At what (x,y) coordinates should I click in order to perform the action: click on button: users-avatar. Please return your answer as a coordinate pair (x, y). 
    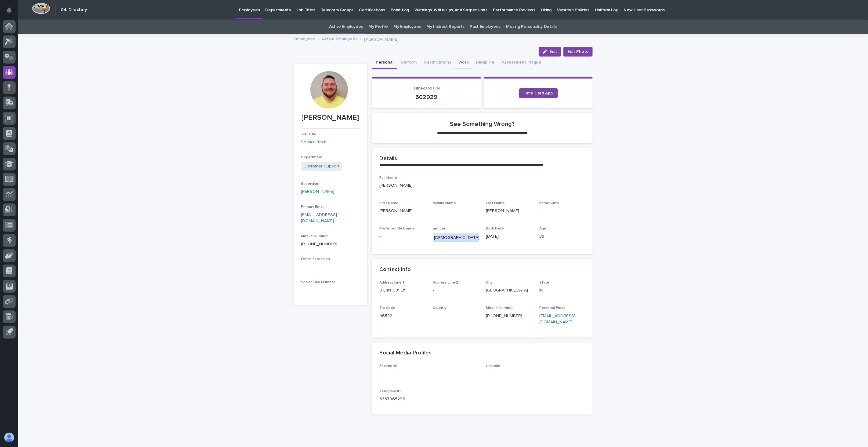
    Looking at the image, I should click on (10, 437).